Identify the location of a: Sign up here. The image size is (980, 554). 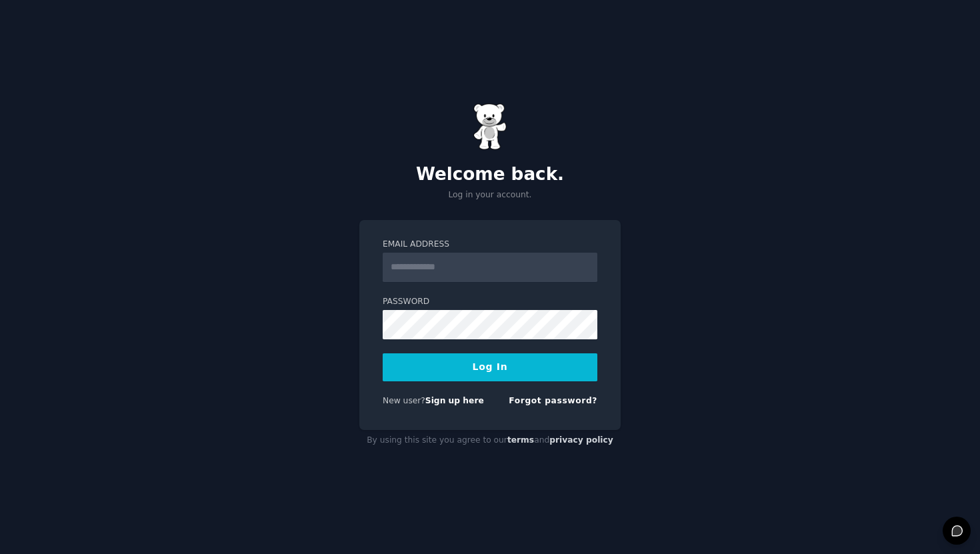
(455, 401).